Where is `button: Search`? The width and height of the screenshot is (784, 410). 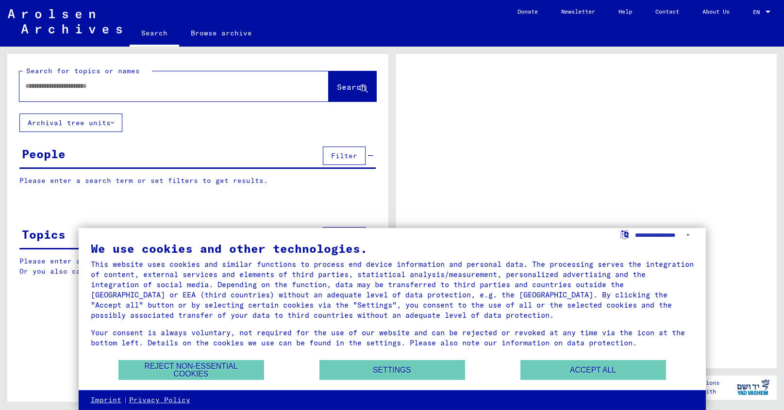
button: Search is located at coordinates (352, 86).